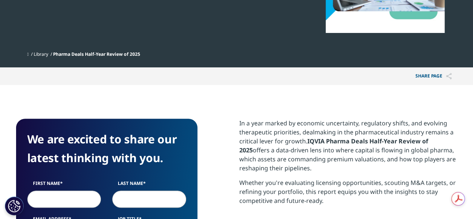 This screenshot has width=473, height=219. I want to click on strong: IQVIA Pharma Deals Half-Year Review of 2025, so click(333, 145).